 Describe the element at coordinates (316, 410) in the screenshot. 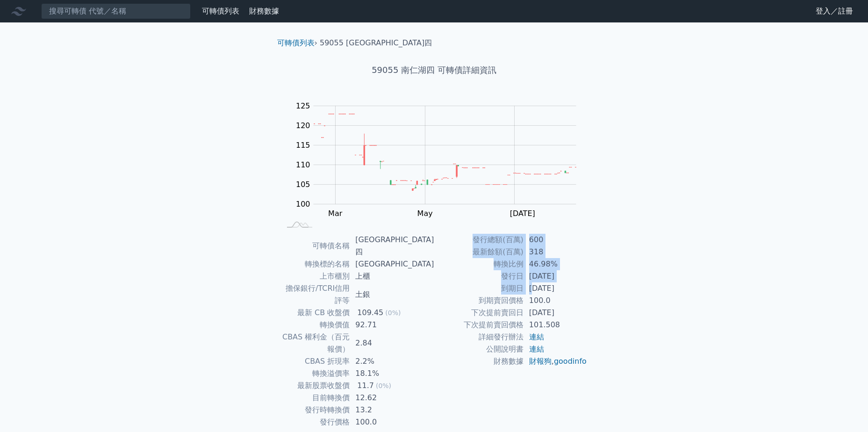

I see `td: 發行時轉換價` at that location.